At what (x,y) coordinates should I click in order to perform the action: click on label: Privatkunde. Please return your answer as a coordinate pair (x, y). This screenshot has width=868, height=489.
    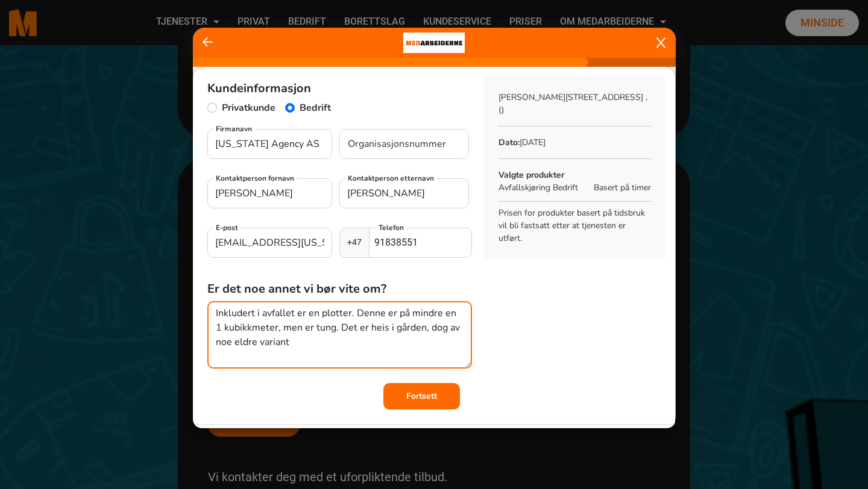
    Looking at the image, I should click on (248, 108).